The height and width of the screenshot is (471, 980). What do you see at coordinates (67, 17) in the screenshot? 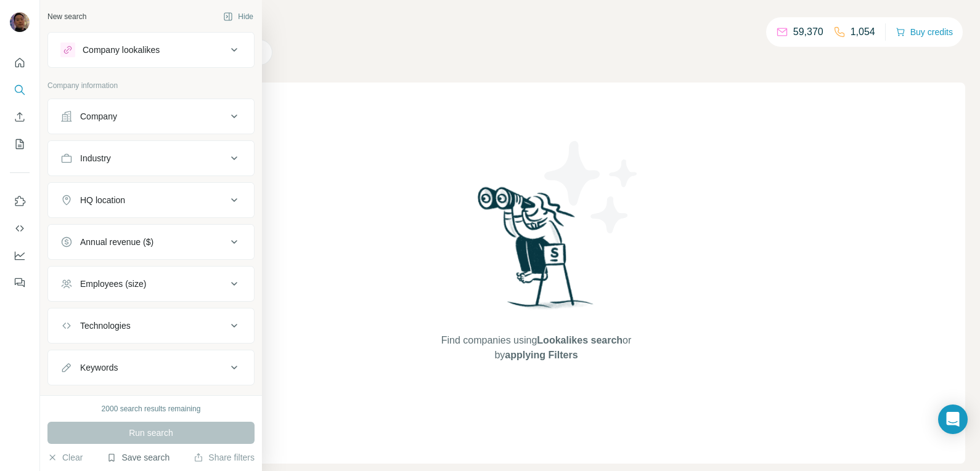
I see `div: New search` at bounding box center [67, 17].